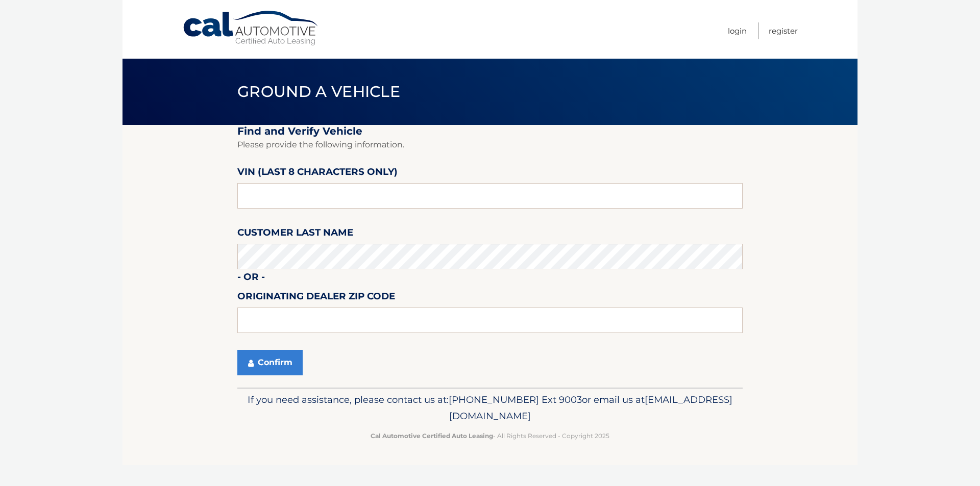  I want to click on p: Please provide the following information., so click(490, 145).